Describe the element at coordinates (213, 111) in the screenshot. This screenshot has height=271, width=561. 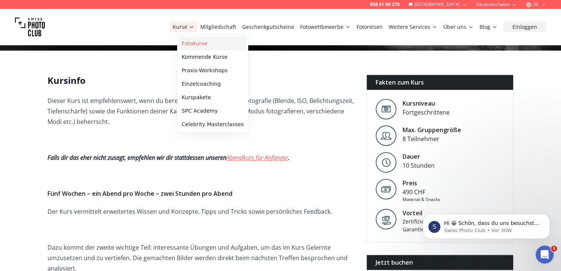
I see `a: SPC Academy` at that location.